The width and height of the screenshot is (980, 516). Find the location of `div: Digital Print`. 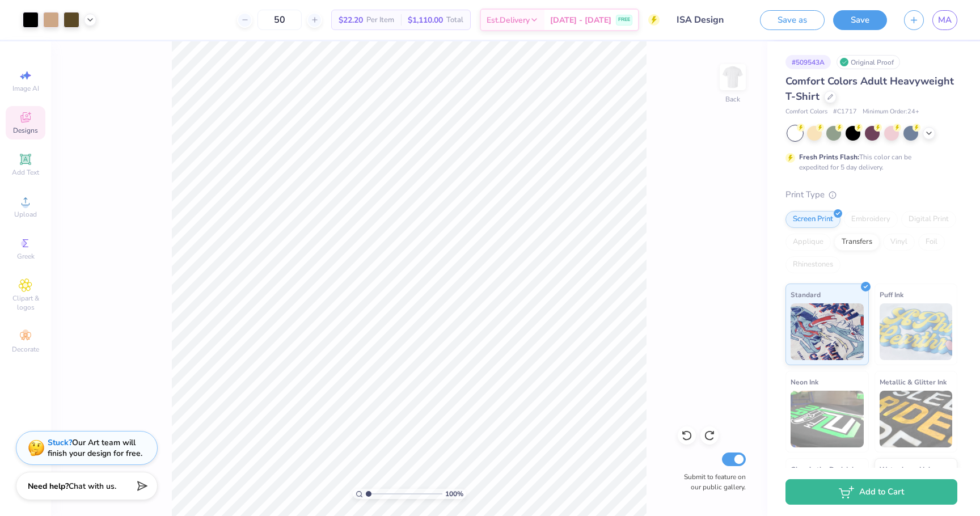

div: Digital Print is located at coordinates (929, 219).